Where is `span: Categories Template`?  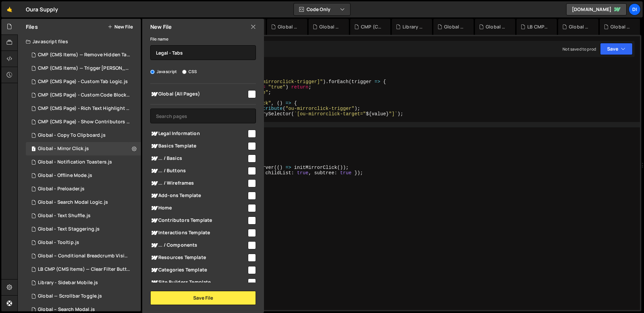 span: Categories Template is located at coordinates (199, 271).